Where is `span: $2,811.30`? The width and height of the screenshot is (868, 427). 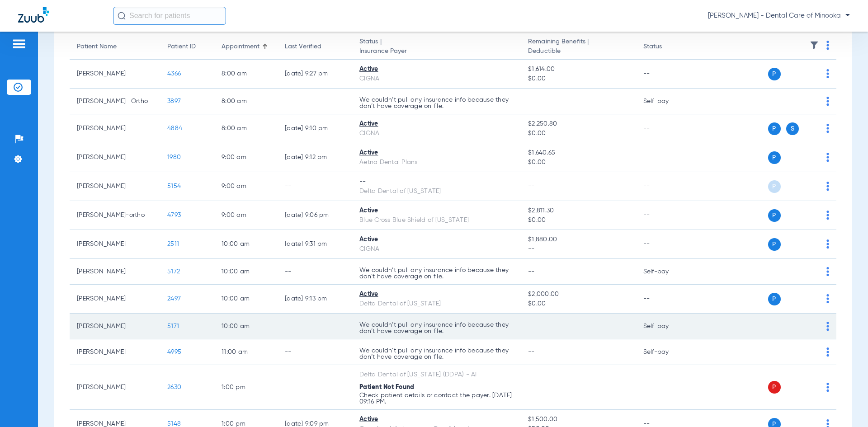 span: $2,811.30 is located at coordinates (578, 210).